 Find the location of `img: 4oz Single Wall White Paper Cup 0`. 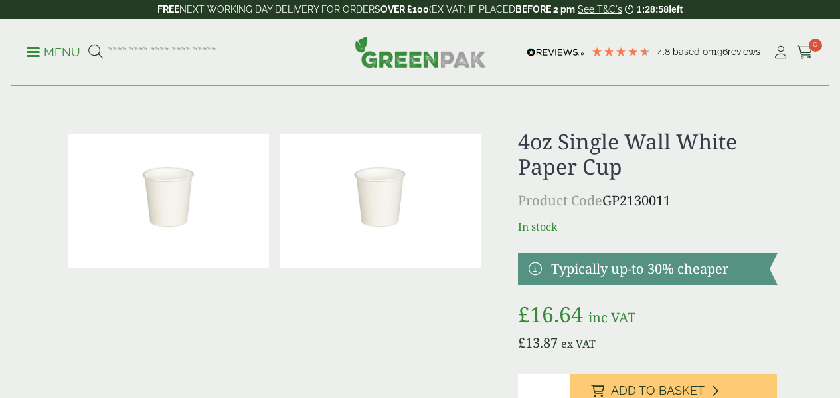

img: 4oz Single Wall White Paper Cup 0 is located at coordinates (169, 201).